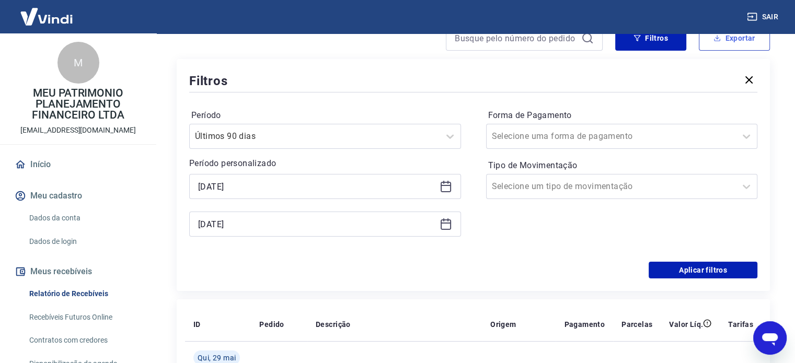 The width and height of the screenshot is (795, 363). I want to click on span: Qui, 29 mai, so click(216, 358).